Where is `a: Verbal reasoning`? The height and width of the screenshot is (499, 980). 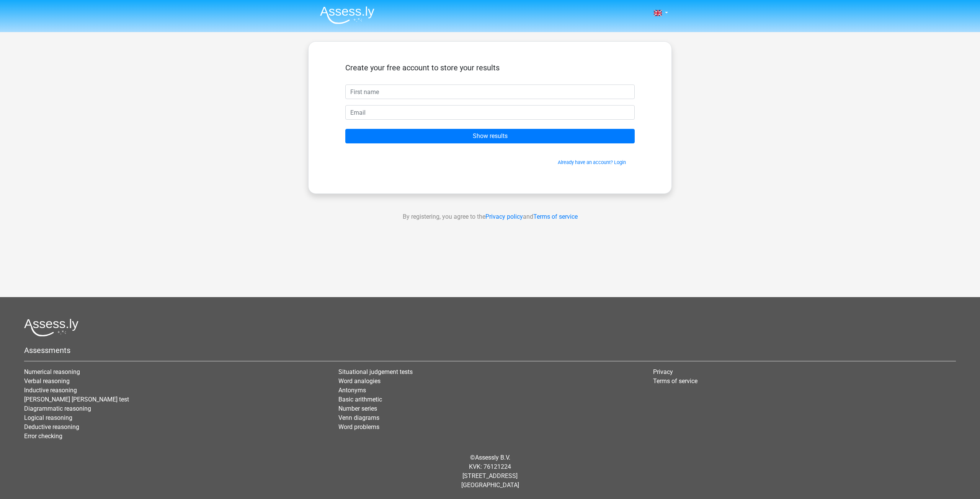
a: Verbal reasoning is located at coordinates (47, 381).